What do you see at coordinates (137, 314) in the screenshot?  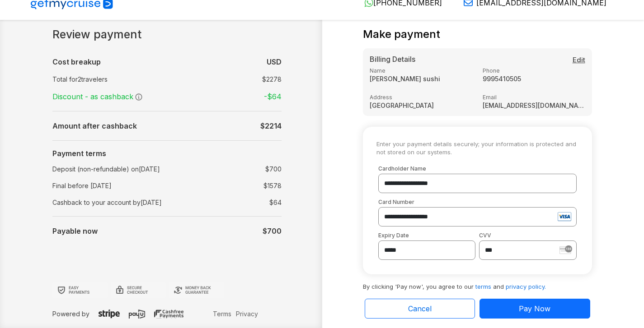 I see `img: payu` at bounding box center [137, 314].